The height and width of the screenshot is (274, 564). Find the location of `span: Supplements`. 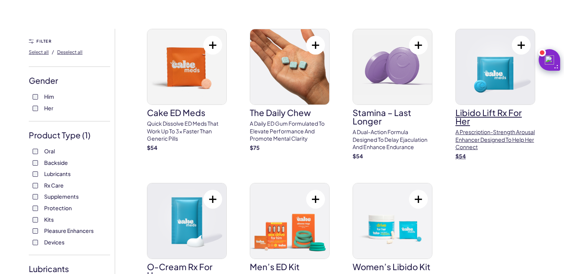

span: Supplements is located at coordinates (61, 196).